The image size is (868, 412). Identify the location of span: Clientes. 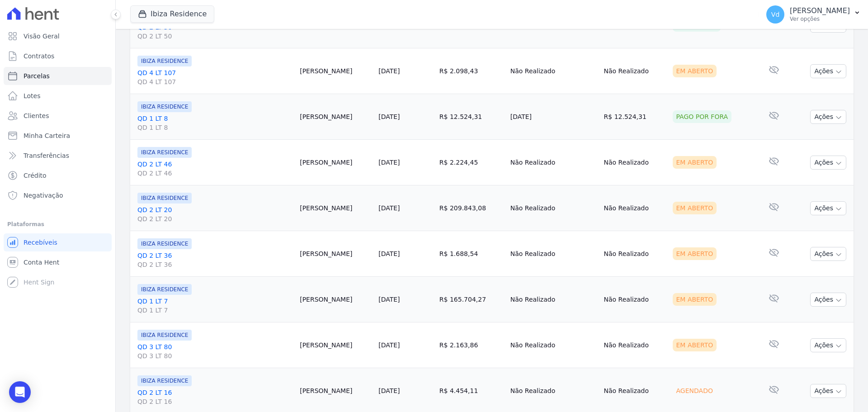
(36, 116).